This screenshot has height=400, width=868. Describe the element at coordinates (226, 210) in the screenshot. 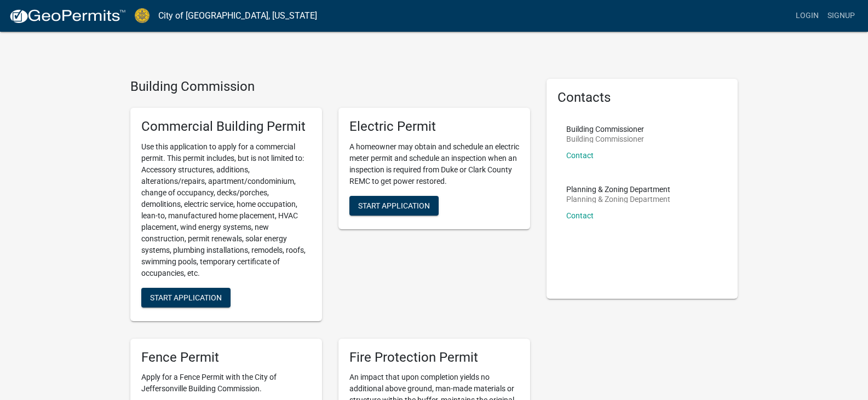

I see `p: Use this application to apply for a commercial permit. This permit includes, but is not limited t...` at that location.